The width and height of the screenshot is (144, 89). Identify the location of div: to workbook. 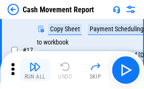
(52, 42).